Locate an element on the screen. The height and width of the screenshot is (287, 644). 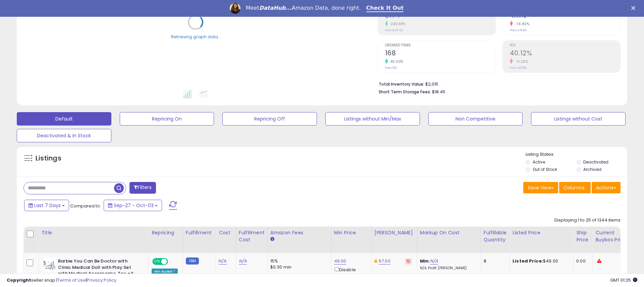
div: Close is located at coordinates (635, 8).